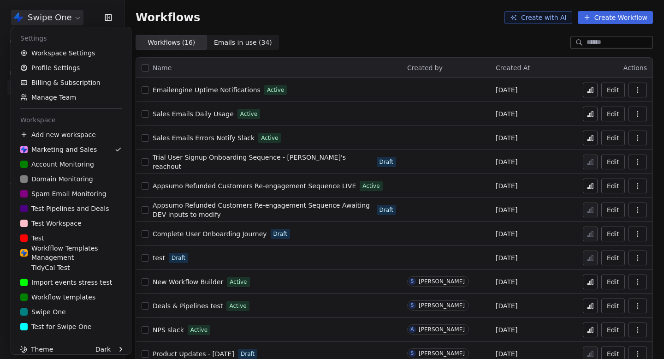 This screenshot has height=359, width=664. I want to click on a: Profile Settings, so click(71, 68).